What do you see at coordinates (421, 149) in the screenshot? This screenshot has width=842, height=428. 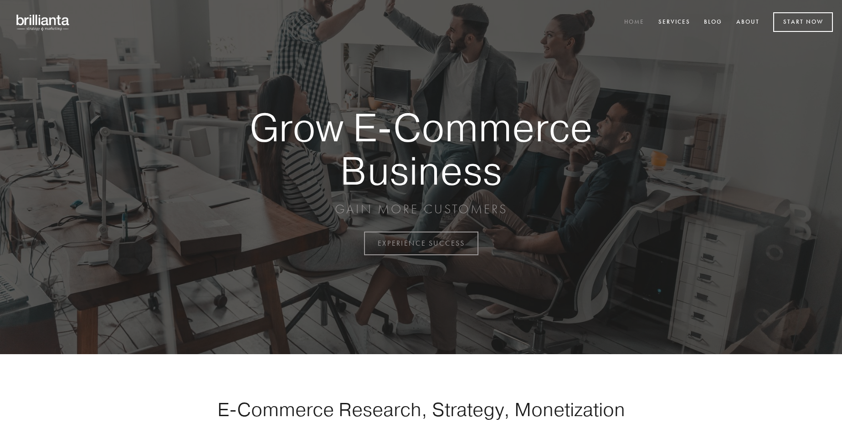 I see `strong: Grow E-Commerce Business` at bounding box center [421, 149].